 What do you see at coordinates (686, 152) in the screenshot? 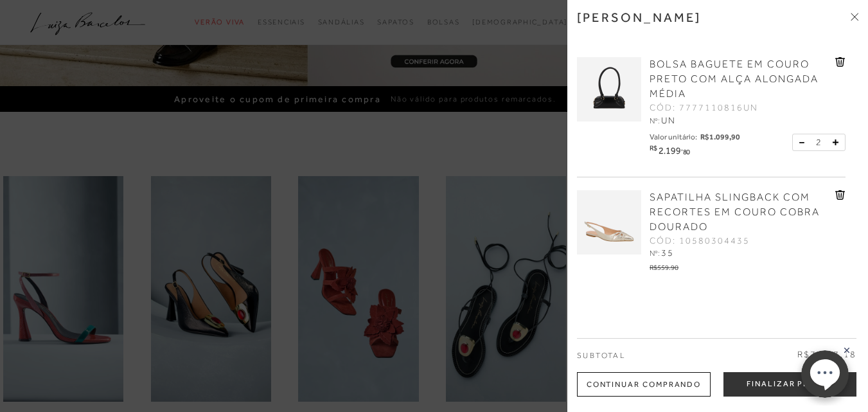
I see `span: 80` at bounding box center [686, 152].